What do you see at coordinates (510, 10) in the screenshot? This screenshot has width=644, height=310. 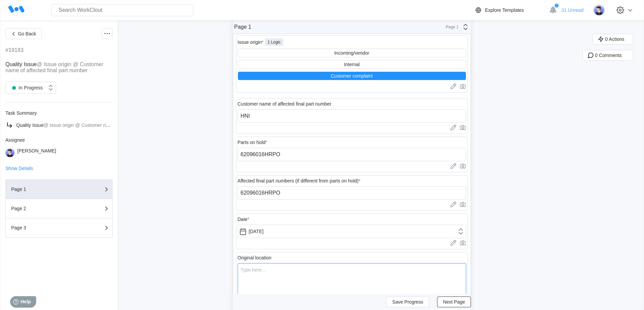 I see `a: Explore Templates` at bounding box center [510, 10].